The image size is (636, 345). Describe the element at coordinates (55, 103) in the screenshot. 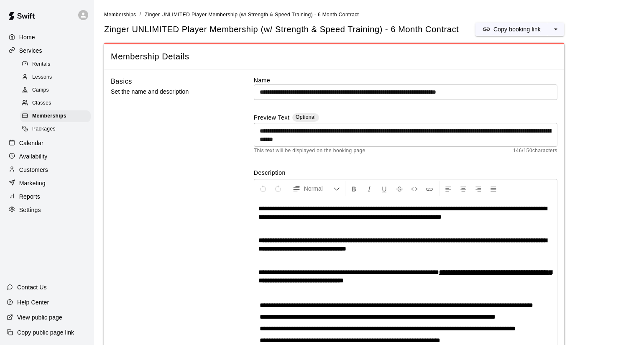

I see `div: Classes` at that location.